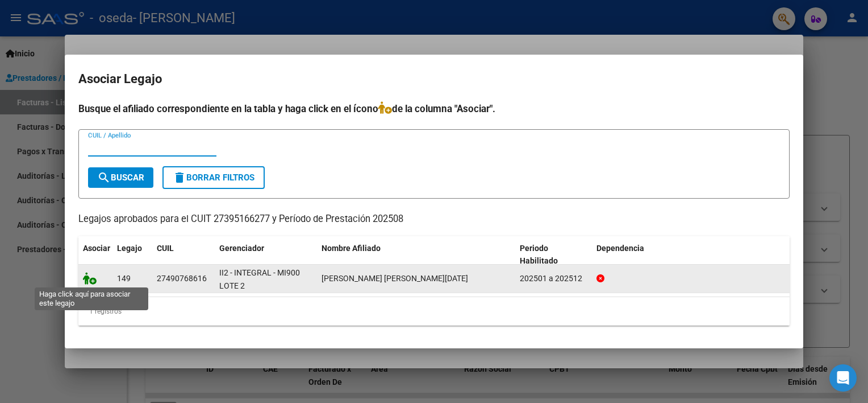 The width and height of the screenshot is (868, 403). What do you see at coordinates (165, 248) in the screenshot?
I see `span: CUIL` at bounding box center [165, 248].